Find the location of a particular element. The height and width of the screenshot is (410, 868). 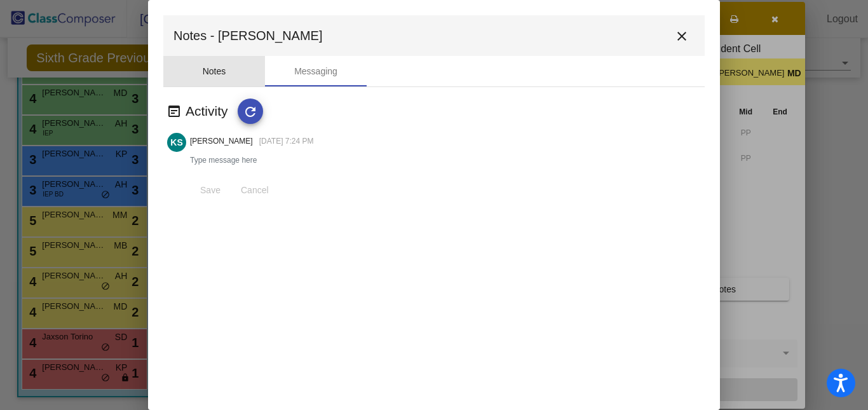

span: Save is located at coordinates (210, 190).